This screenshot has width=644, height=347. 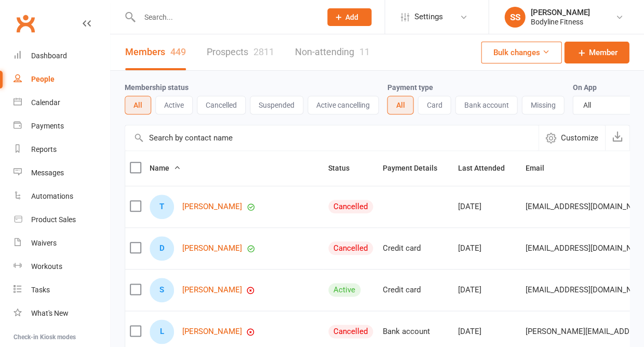 What do you see at coordinates (351, 17) in the screenshot?
I see `span: Add` at bounding box center [351, 17].